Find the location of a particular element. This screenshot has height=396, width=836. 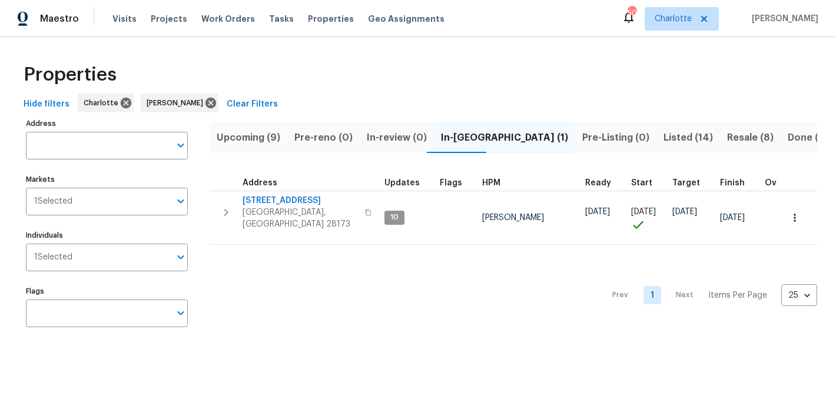

label: Markets is located at coordinates (107, 180).